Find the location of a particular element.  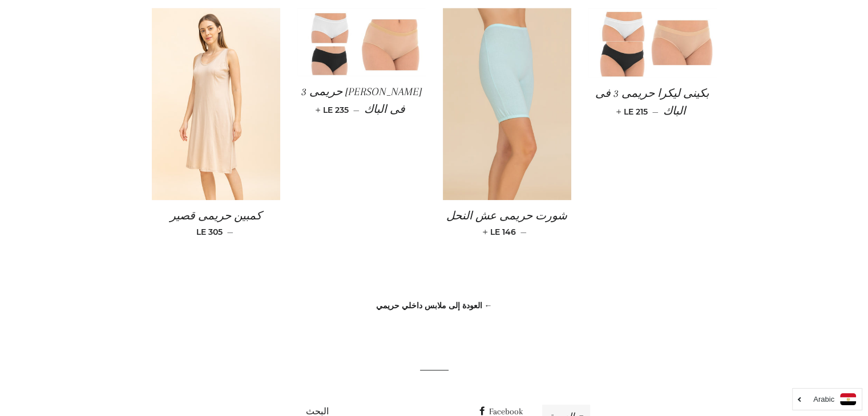

span: بكينى ليكرا حريمى 3 فى الباك is located at coordinates (653, 103).